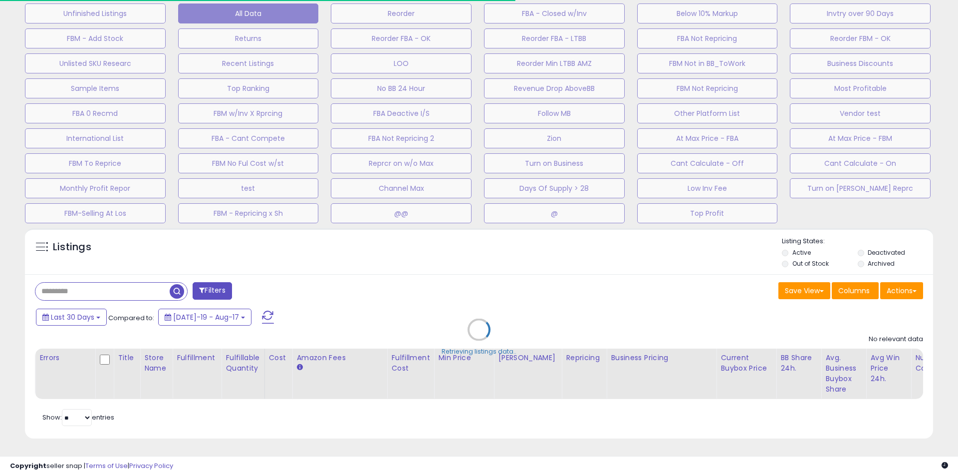 The width and height of the screenshot is (958, 476). Describe the element at coordinates (401, 88) in the screenshot. I see `button: No BB 24 Hour` at that location.